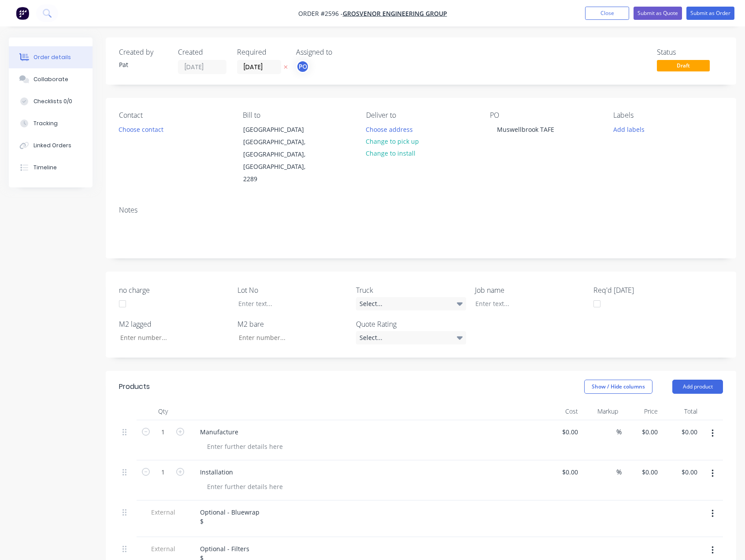  I want to click on button: Linked Orders, so click(51, 145).